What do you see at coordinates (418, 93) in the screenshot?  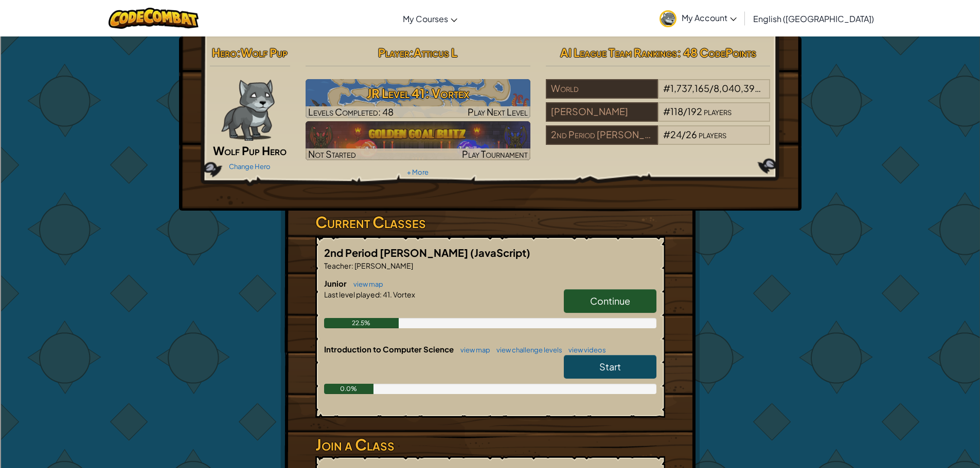 I see `h3: JR Level 41: Vortex` at bounding box center [418, 93].